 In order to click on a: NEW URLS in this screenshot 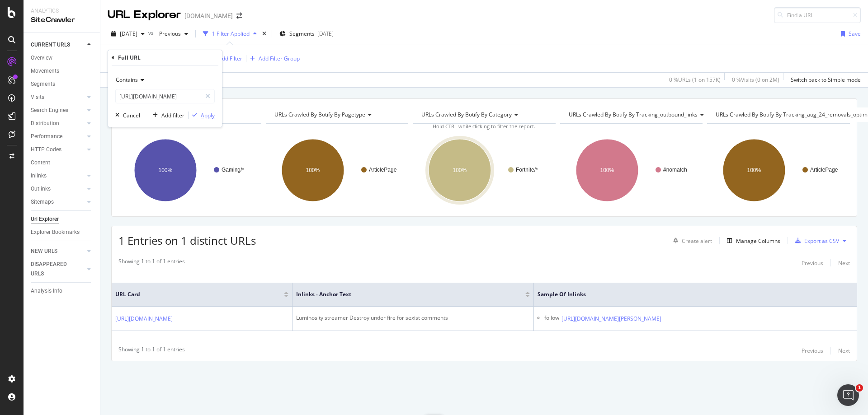, I will do `click(58, 252)`.